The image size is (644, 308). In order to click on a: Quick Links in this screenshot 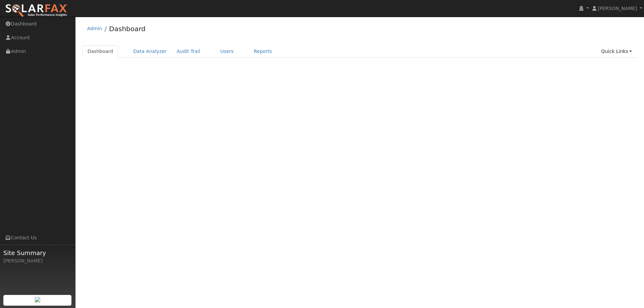, I will do `click(616, 51)`.